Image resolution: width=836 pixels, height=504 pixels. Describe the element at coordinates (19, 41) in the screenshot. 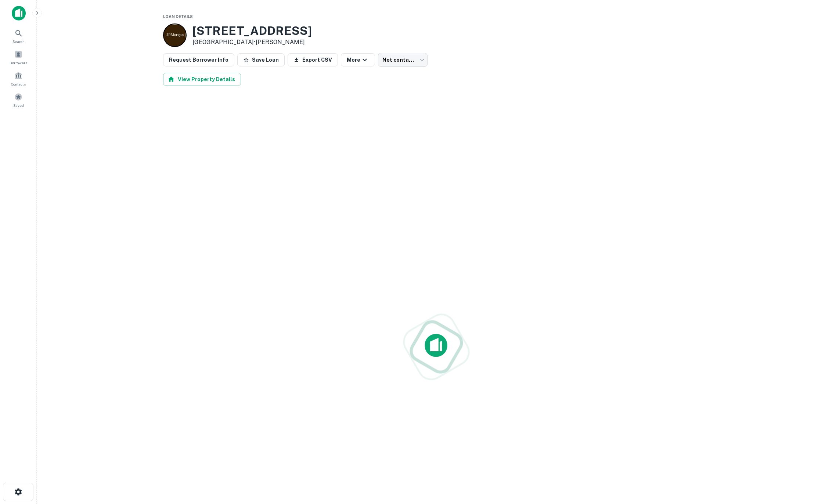

I see `span: Search` at that location.